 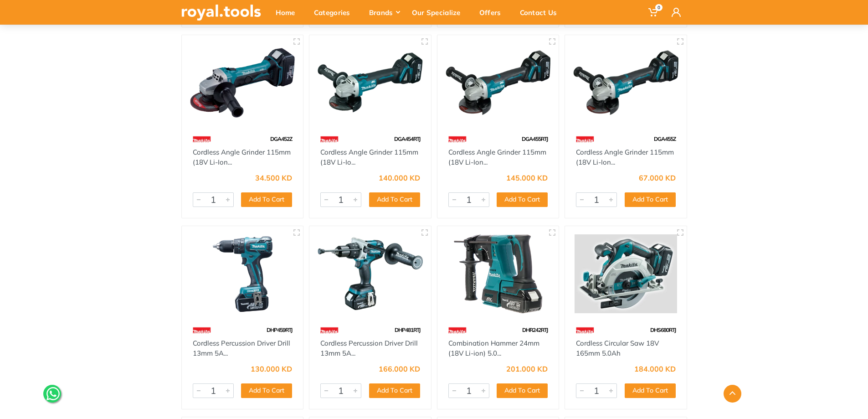 What do you see at coordinates (625, 273) in the screenshot?
I see `img: Royal Tools - Cordless Circular Saw 18V 165mm 5.0Ah` at bounding box center [625, 273].